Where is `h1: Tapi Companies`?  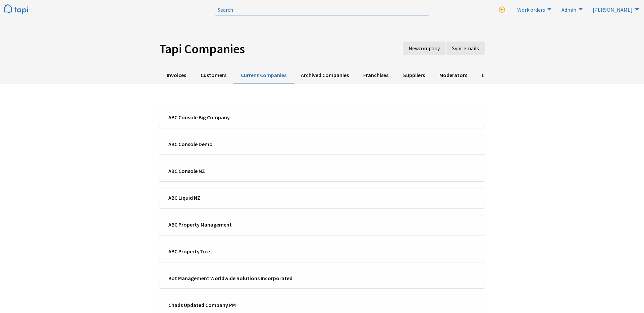
h1: Tapi Companies is located at coordinates (255, 49).